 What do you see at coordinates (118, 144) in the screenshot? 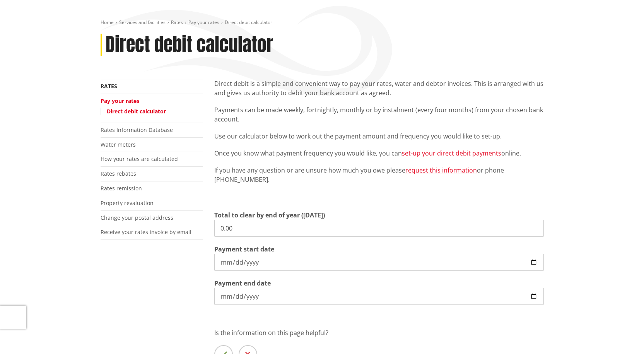
I see `a: Water meters` at bounding box center [118, 144].